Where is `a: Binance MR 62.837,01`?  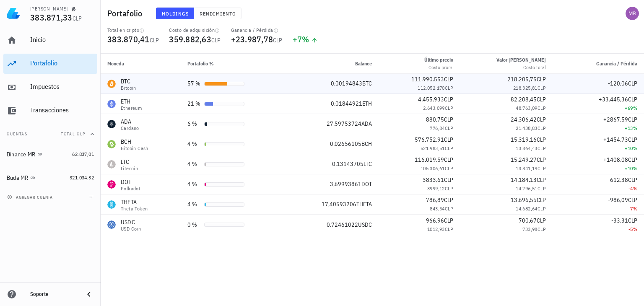
a: Binance MR 62.837,01 is located at coordinates (50, 154).